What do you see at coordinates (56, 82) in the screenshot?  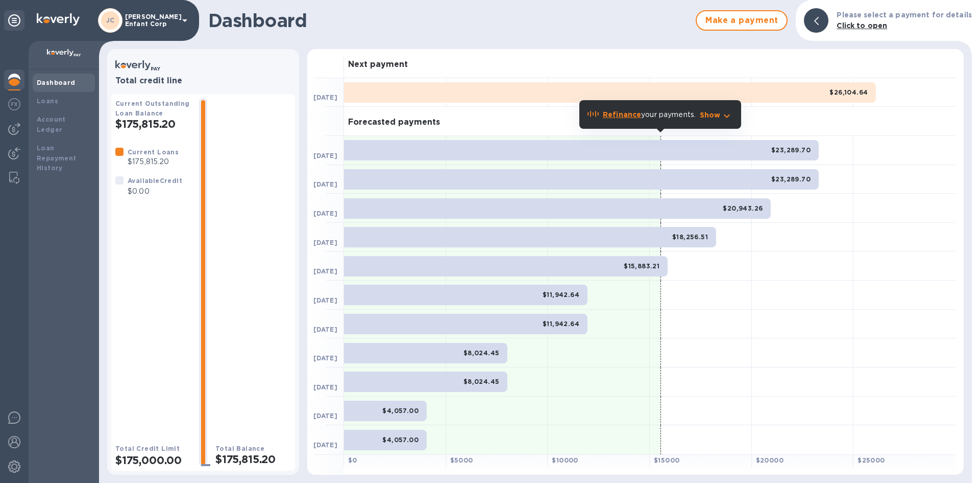 I see `b: Dashboard` at bounding box center [56, 82].